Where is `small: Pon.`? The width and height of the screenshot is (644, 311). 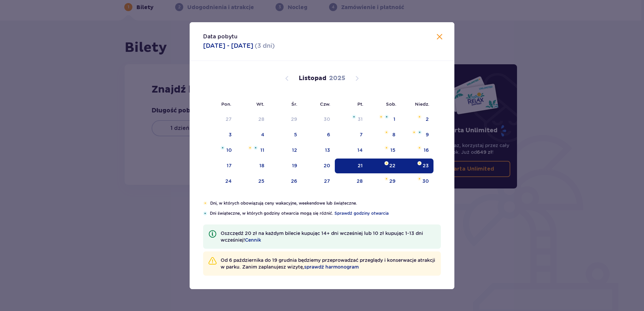 small: Pon. is located at coordinates (226, 104).